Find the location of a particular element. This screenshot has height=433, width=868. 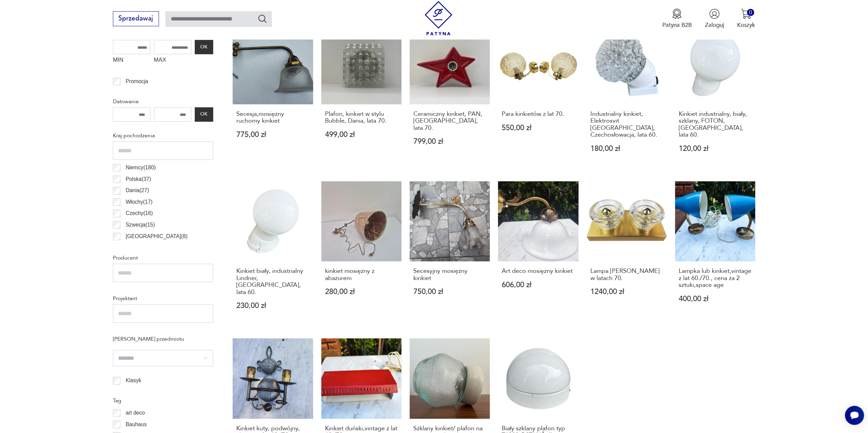

a: Lampka lub kinkiet,vintage z lat 60./70., cena za 2 sztuki,space ageLampka lub kinkiet,vintage z ... is located at coordinates (715, 253).